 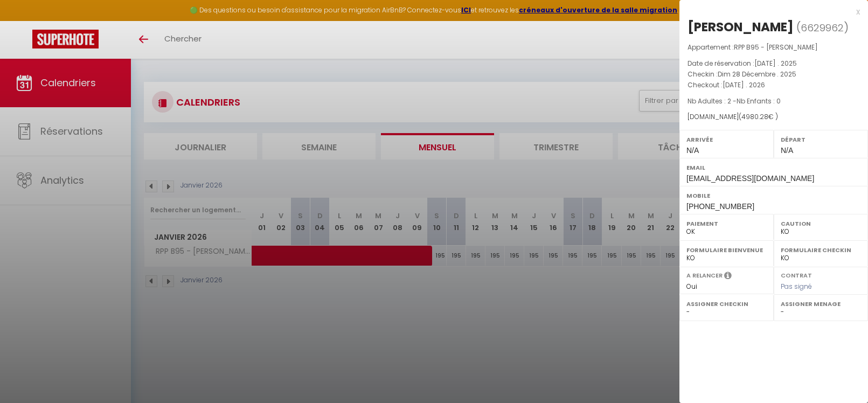 I want to click on label: Assigner Menage, so click(x=821, y=304).